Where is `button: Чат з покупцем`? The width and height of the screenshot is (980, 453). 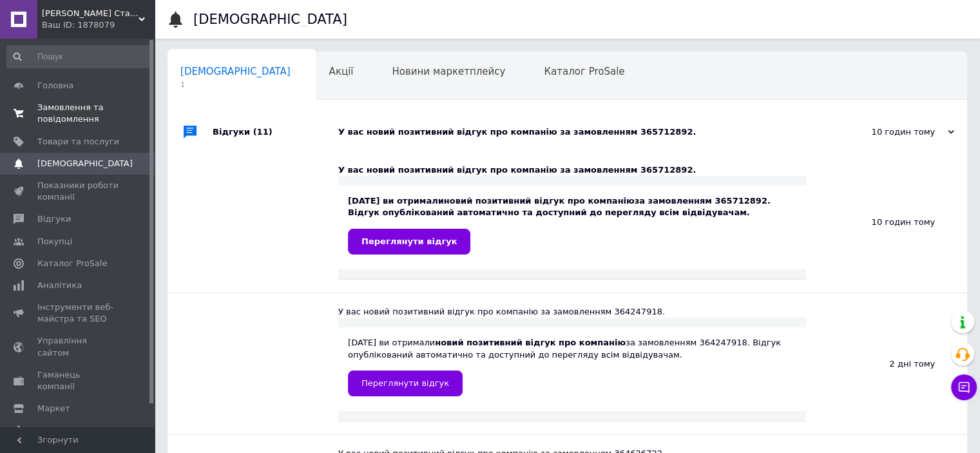
button: Чат з покупцем is located at coordinates (964, 388).